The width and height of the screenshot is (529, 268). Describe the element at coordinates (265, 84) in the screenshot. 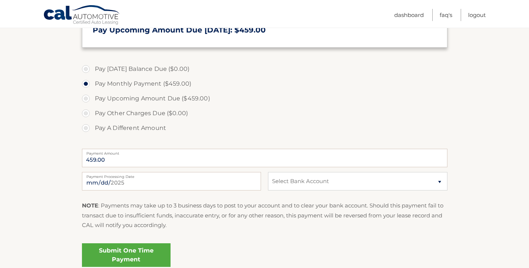

I see `label: Pay Monthly Payment ($459.00)` at that location.